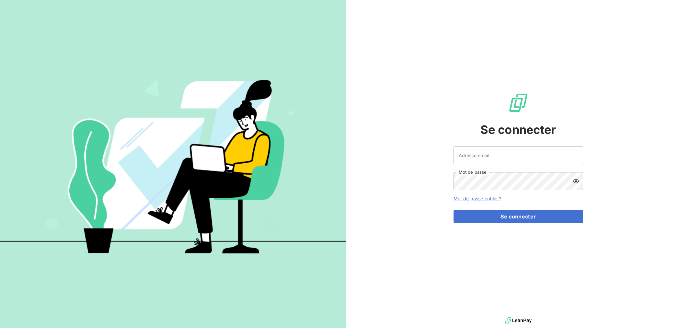 The height and width of the screenshot is (328, 691). I want to click on span: Se connecter, so click(518, 130).